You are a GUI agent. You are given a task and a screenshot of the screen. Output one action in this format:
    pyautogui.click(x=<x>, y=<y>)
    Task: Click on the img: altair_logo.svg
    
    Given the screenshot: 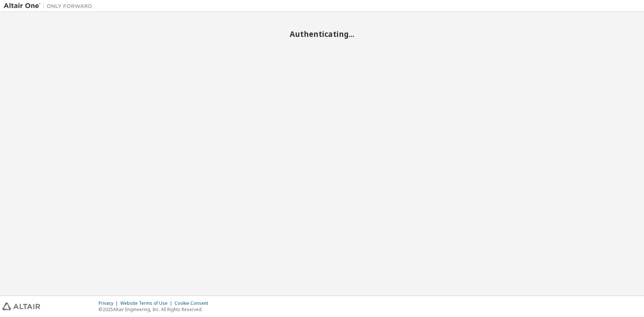 What is the action you would take?
    pyautogui.click(x=21, y=306)
    